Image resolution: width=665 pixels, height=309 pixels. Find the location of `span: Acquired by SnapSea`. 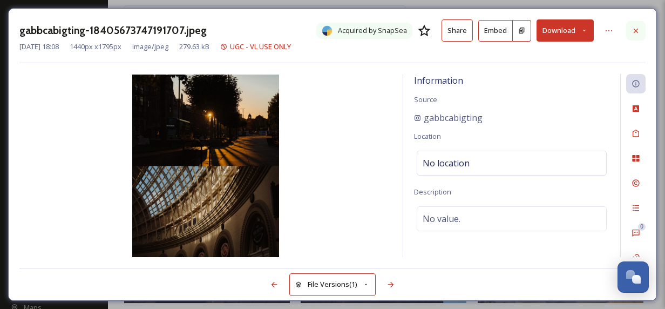

span: Acquired by SnapSea is located at coordinates (372, 30).